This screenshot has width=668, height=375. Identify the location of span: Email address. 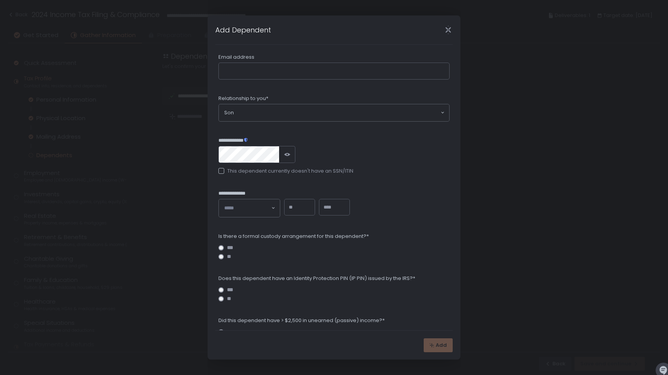
(236, 57).